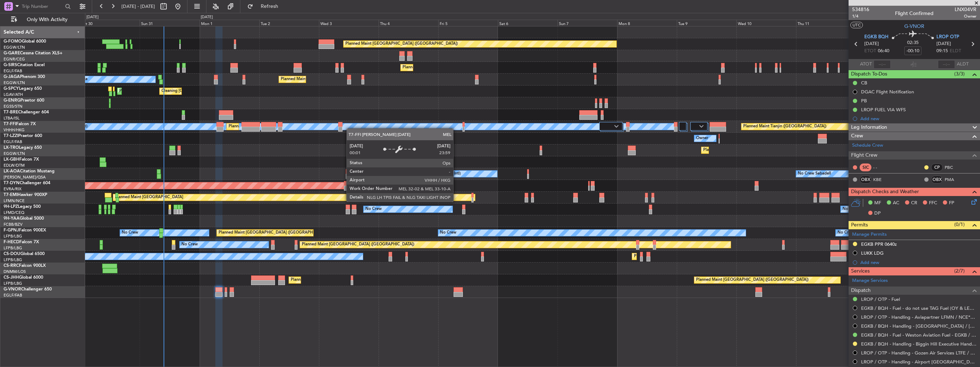 Image resolution: width=980 pixels, height=367 pixels. What do you see at coordinates (865, 155) in the screenshot?
I see `span: Flight Crew` at bounding box center [865, 155].